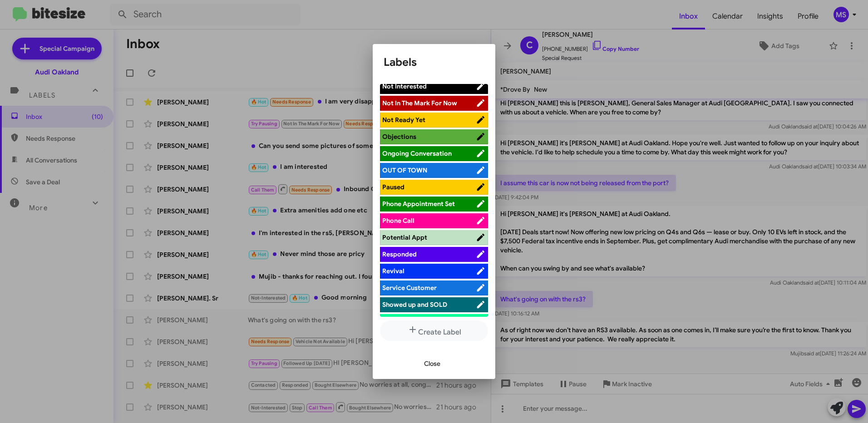 The height and width of the screenshot is (423, 868). I want to click on span: Responded, so click(400, 254).